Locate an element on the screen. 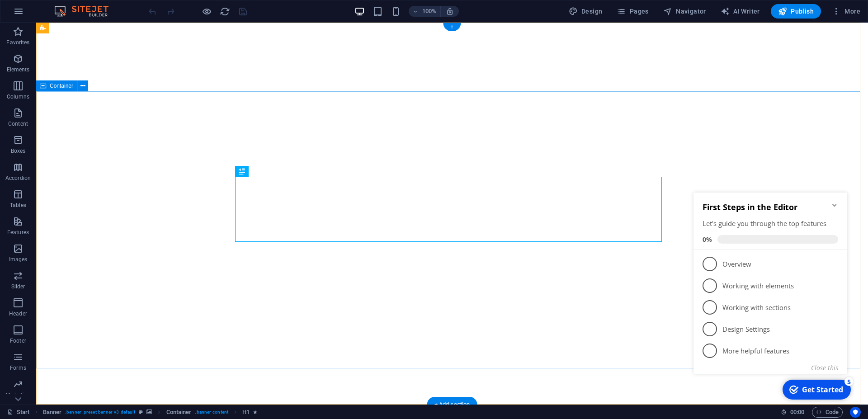 The height and width of the screenshot is (419, 868). button: More is located at coordinates (846, 11).